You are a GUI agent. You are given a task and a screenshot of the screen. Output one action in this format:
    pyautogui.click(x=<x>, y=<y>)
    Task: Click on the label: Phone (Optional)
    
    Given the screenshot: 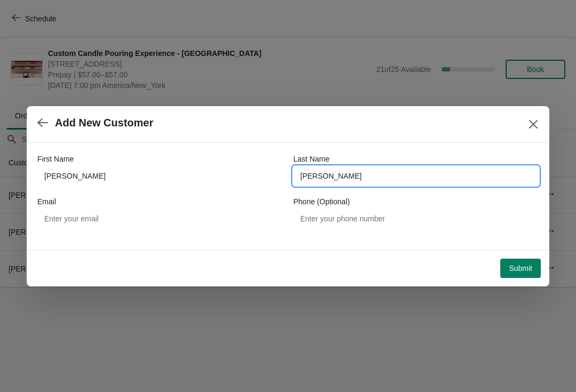 What is the action you would take?
    pyautogui.click(x=322, y=202)
    